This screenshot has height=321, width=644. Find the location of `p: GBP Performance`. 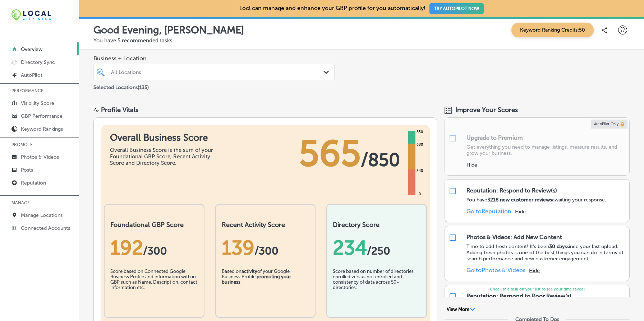

p: GBP Performance is located at coordinates (42, 116).